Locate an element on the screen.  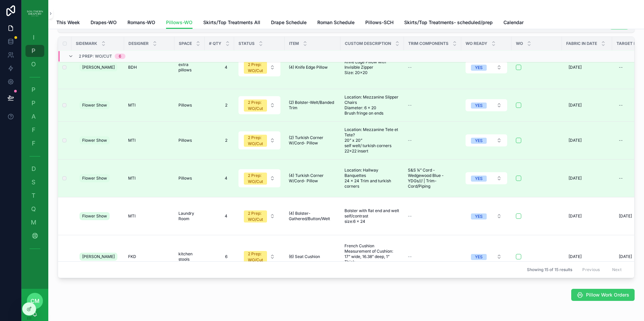
a: Q is located at coordinates (35, 209).